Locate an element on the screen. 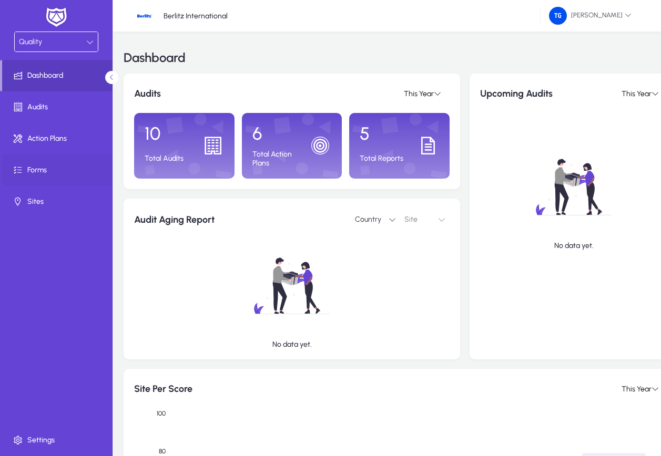 This screenshot has height=456, width=661. img: 19.jpg is located at coordinates (144, 16).